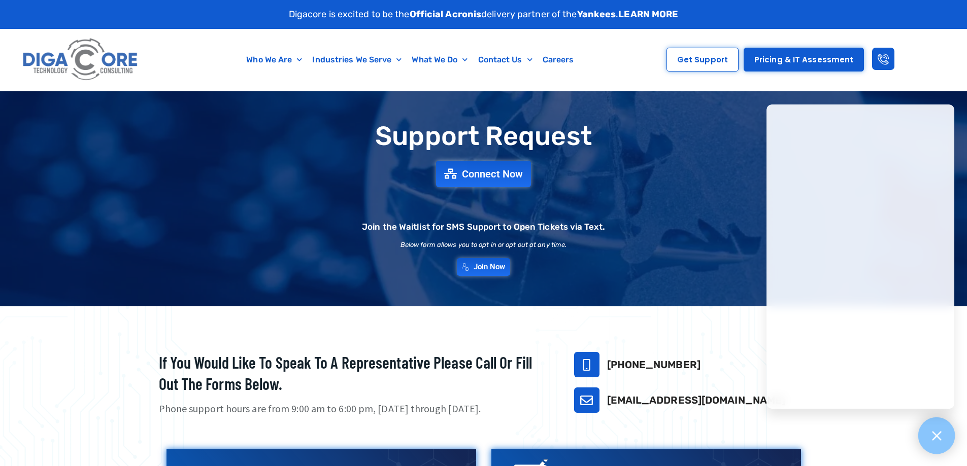 The width and height of the screenshot is (967, 466). Describe the element at coordinates (483, 227) in the screenshot. I see `h2: Join the Waitlist for SMS Support to Open Tickets via Text.` at that location.